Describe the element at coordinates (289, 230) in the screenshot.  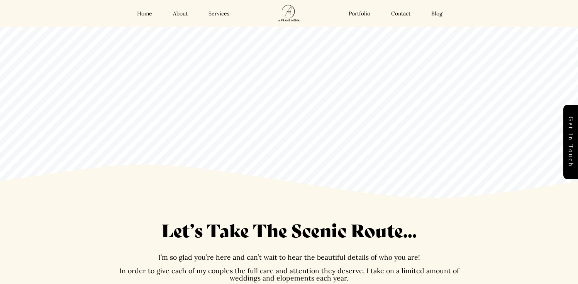
I see `h1: Let’s Take The Scenic Route…` at that location.